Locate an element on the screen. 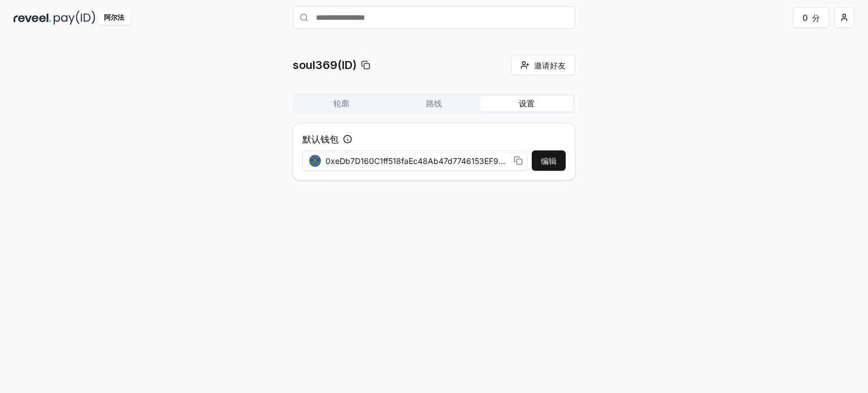  font: 轮廓 is located at coordinates (341, 103).